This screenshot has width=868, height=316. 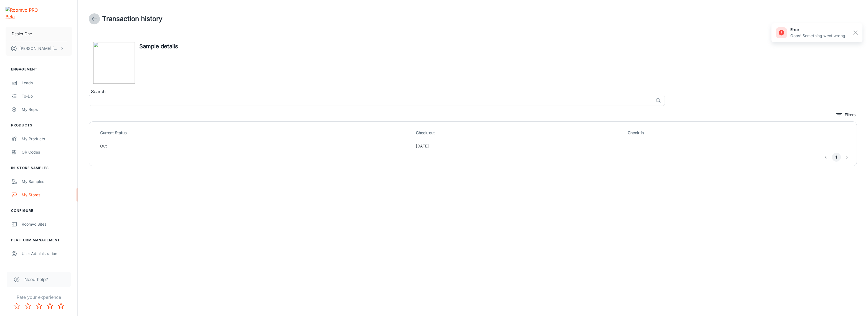 What do you see at coordinates (253, 146) in the screenshot?
I see `td: Out` at bounding box center [253, 146].